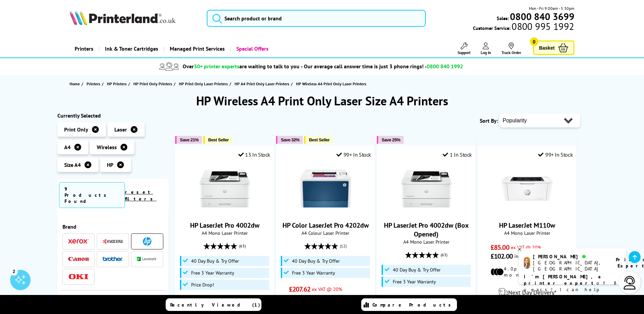 The image size is (644, 314). I want to click on a: HP, so click(147, 241).